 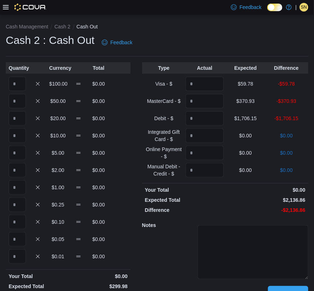 I want to click on p: $59.78, so click(x=245, y=84).